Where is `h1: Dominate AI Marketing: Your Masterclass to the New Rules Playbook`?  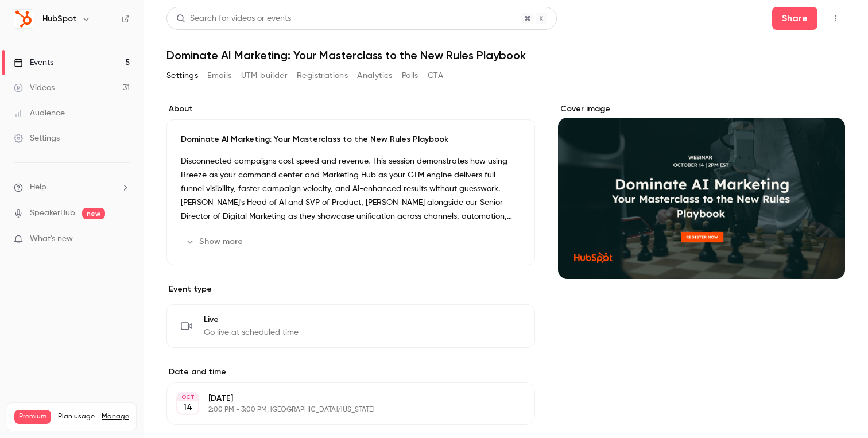 h1: Dominate AI Marketing: Your Masterclass to the New Rules Playbook is located at coordinates (506, 55).